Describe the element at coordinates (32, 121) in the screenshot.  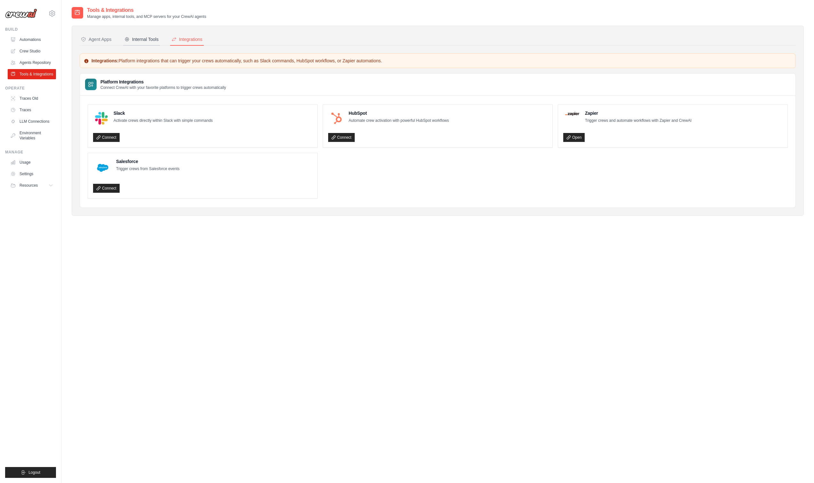
I see `a: LLM Connections` at that location.